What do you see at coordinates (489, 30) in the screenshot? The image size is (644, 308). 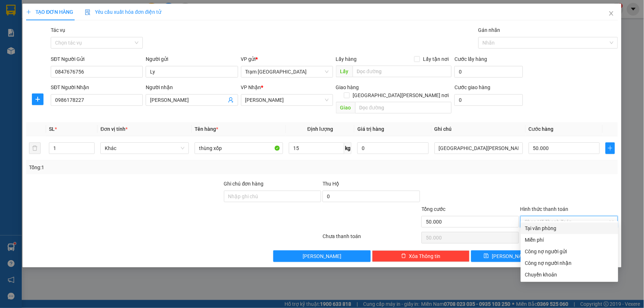 I see `label: Gán nhãn` at bounding box center [489, 30].